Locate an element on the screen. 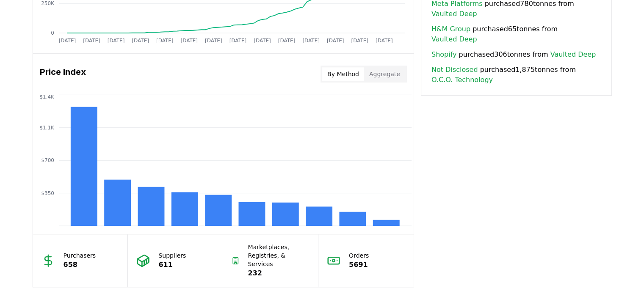 The image size is (644, 294). tspan: 0 is located at coordinates (52, 33).